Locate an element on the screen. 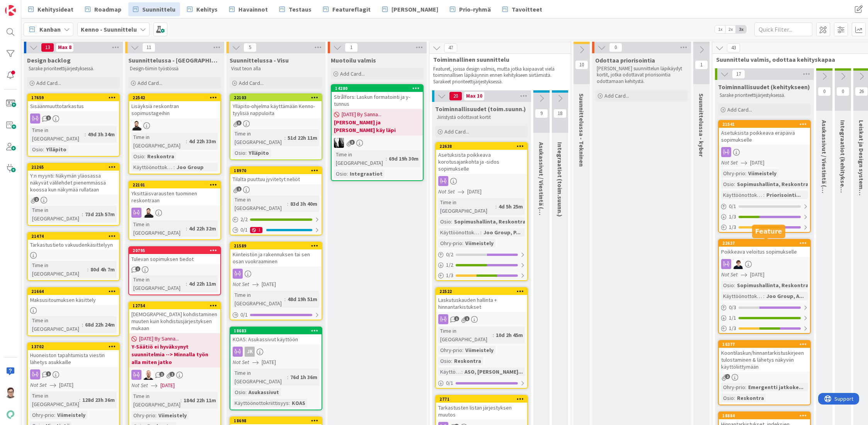 This screenshot has width=868, height=425. div: Integraatiot is located at coordinates (366, 174).